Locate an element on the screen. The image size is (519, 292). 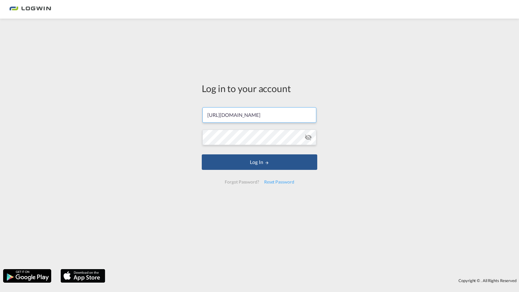
md-icon: icon-eye-off is located at coordinates (308, 137).